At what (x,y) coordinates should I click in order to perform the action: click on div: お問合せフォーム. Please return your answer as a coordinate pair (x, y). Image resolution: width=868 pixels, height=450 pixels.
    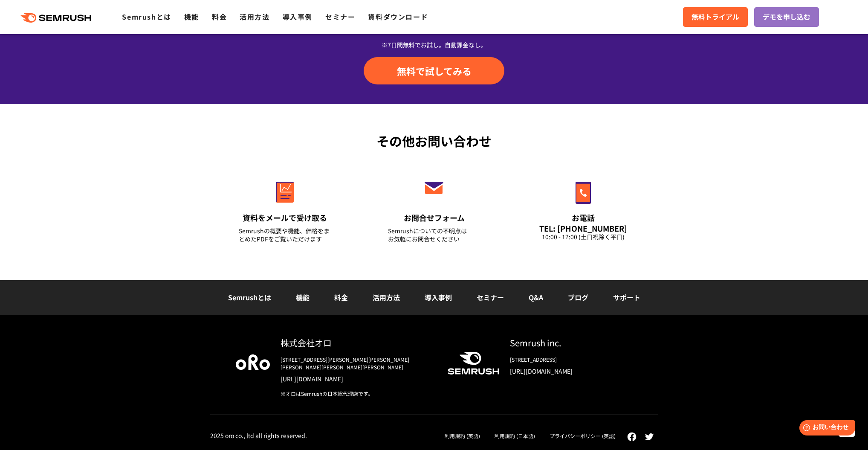
    Looking at the image, I should click on (434, 218).